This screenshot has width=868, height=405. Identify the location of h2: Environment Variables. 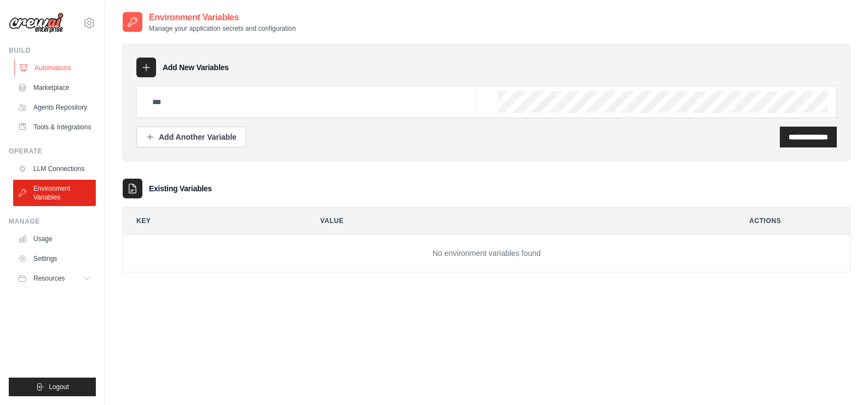
(222, 17).